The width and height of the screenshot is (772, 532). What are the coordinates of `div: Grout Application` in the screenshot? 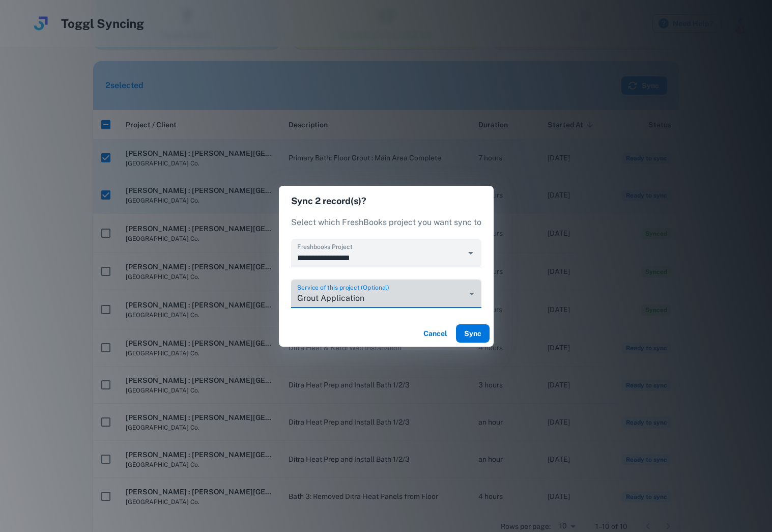 It's located at (386, 294).